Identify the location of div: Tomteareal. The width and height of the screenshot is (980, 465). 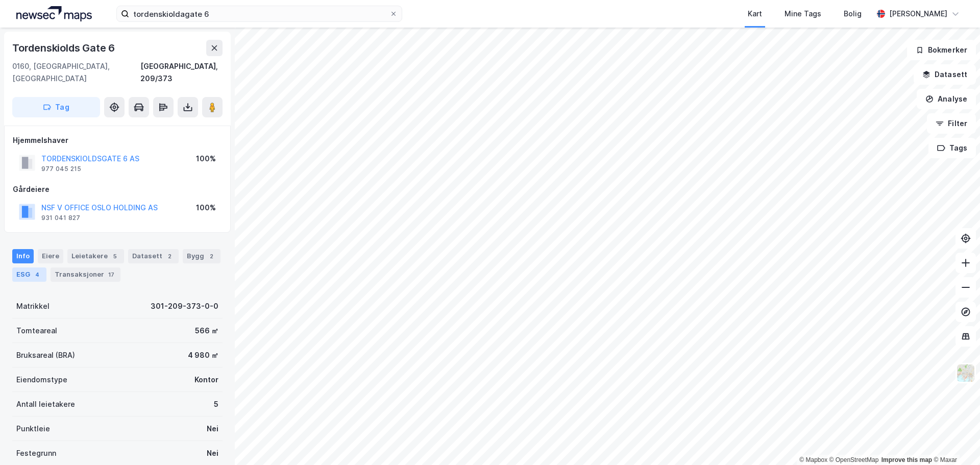
(37, 331).